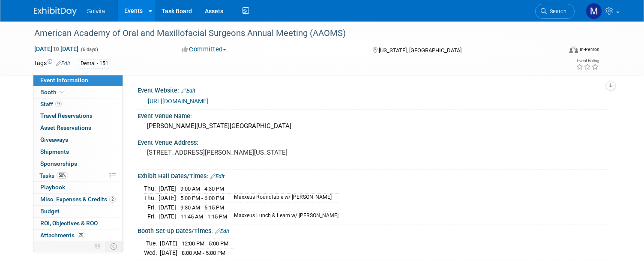  Describe the element at coordinates (78, 140) in the screenshot. I see `a: Giveaways` at that location.